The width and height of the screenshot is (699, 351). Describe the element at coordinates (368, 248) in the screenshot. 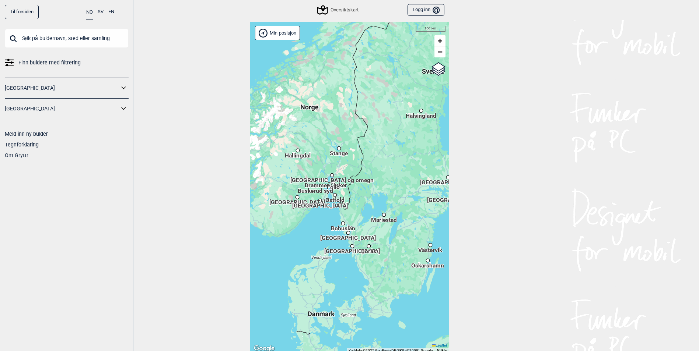

I see `span: Borås` at that location.